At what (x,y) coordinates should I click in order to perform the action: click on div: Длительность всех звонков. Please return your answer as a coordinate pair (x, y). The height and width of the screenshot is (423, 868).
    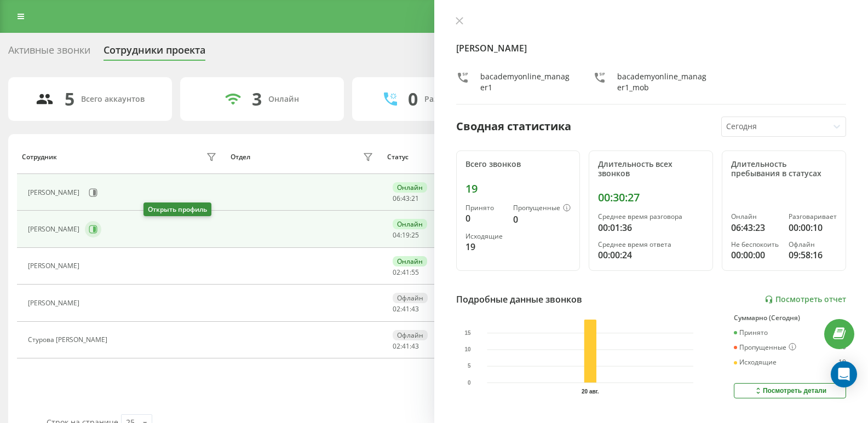
    Looking at the image, I should click on (650, 169).